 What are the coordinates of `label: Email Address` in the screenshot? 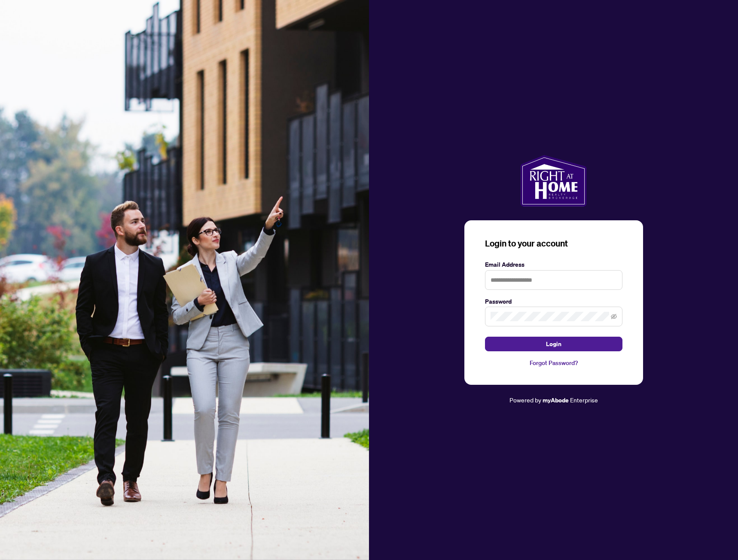 It's located at (554, 265).